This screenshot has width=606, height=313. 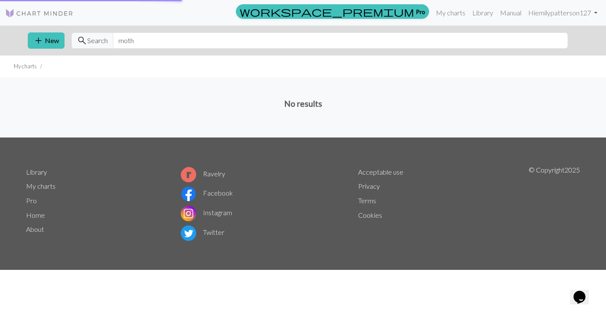 I want to click on a: Manual, so click(x=511, y=13).